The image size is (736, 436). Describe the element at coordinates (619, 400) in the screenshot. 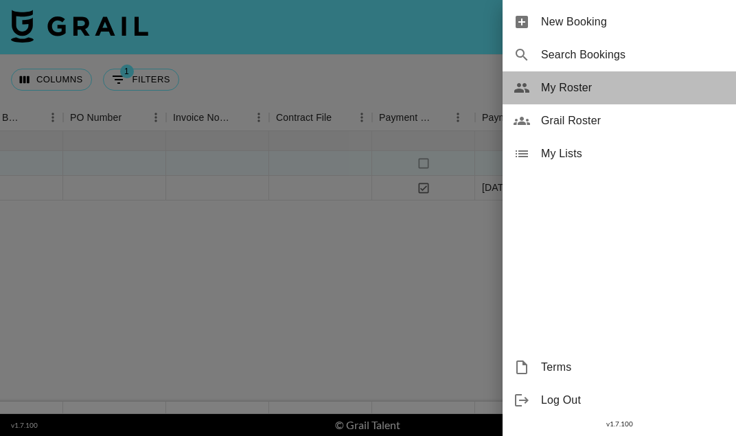

I see `div: Log Out` at that location.